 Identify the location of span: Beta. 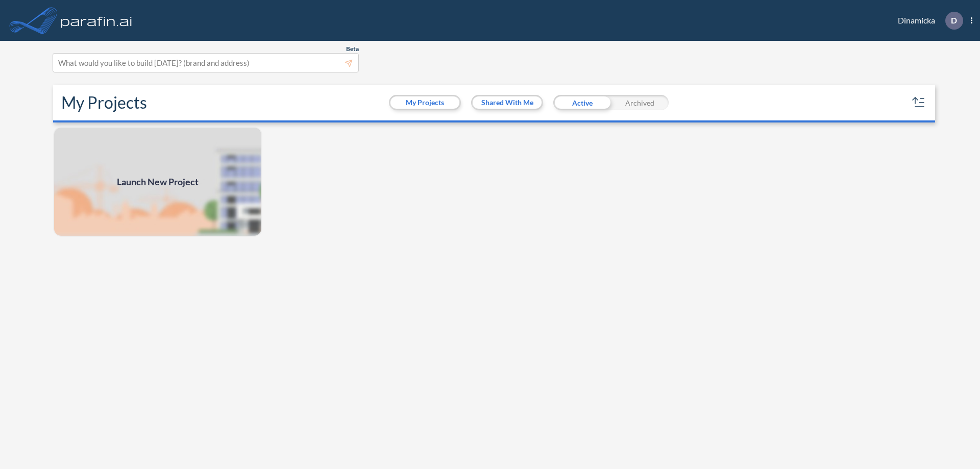
(352, 49).